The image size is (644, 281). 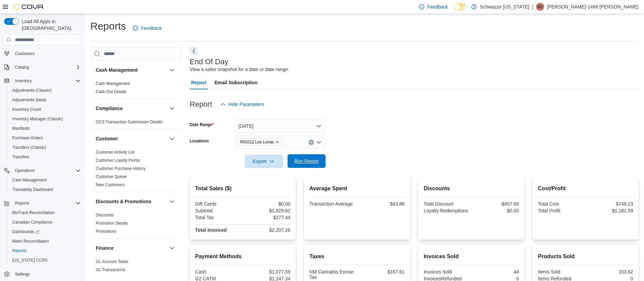 I want to click on a: GL Transactions, so click(x=110, y=270).